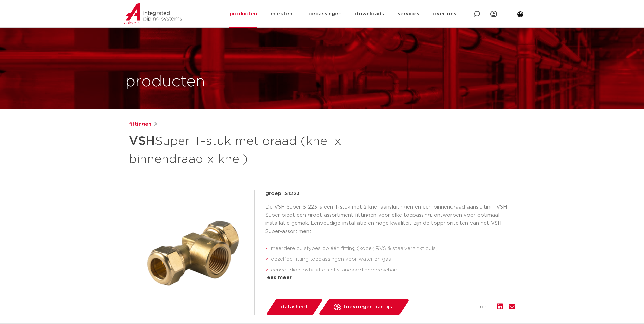 This screenshot has width=644, height=324. Describe the element at coordinates (140, 125) in the screenshot. I see `a: fittingen` at that location.